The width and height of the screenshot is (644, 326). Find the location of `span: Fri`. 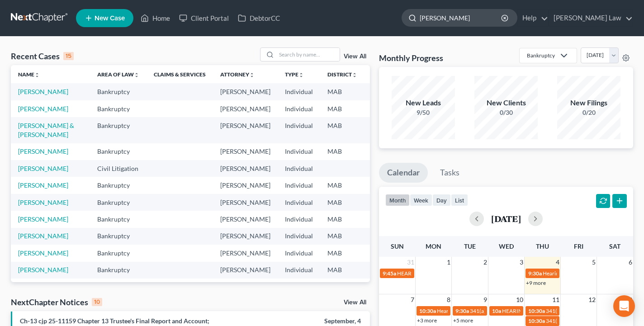

span: Fri is located at coordinates (578, 245).